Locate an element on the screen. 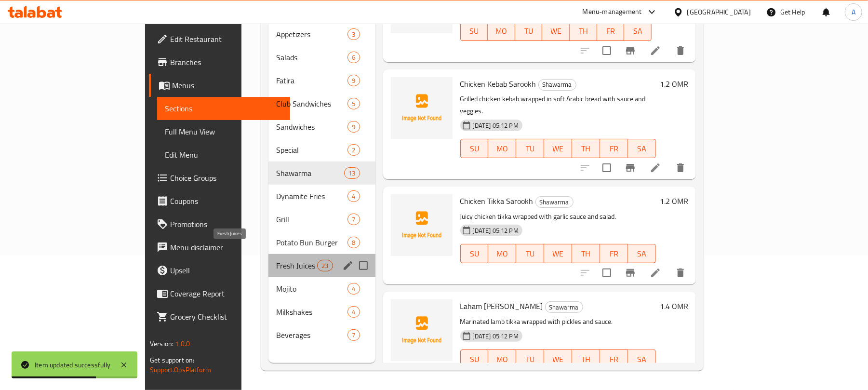 The height and width of the screenshot is (390, 868). div: Fatira is located at coordinates (312, 80).